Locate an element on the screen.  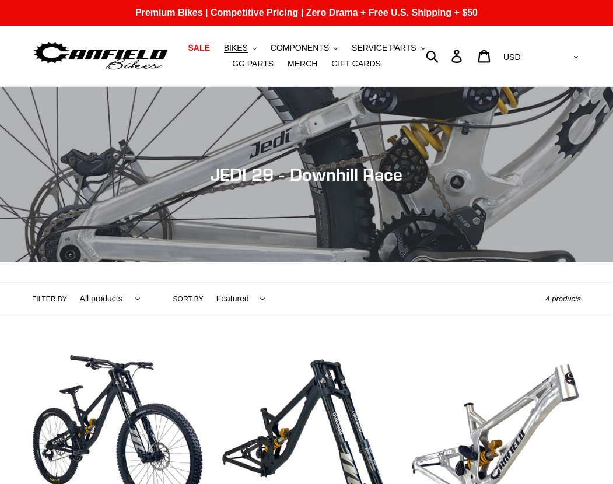
span: 4 products is located at coordinates (563, 298).